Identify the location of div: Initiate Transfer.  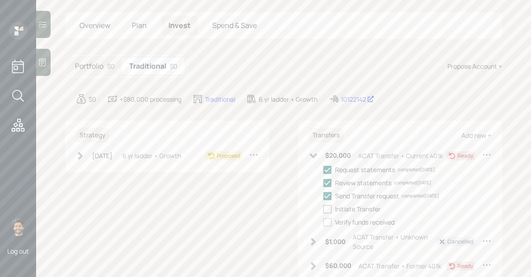
(357, 208).